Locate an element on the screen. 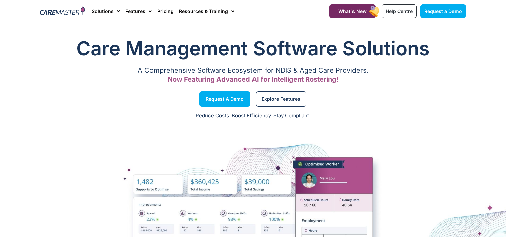 The height and width of the screenshot is (237, 506). h1: Care Management Software Solutions is located at coordinates (253, 48).